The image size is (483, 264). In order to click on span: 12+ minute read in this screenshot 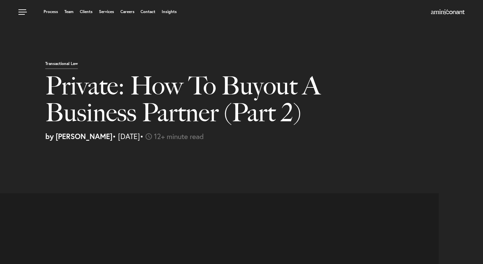, I will do `click(179, 136)`.